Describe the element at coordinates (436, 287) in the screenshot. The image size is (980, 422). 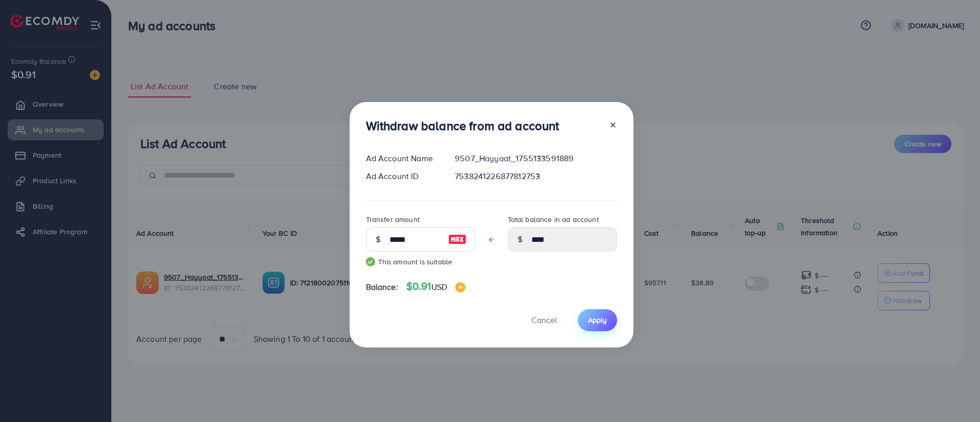
I see `h4: $0.91` at that location.